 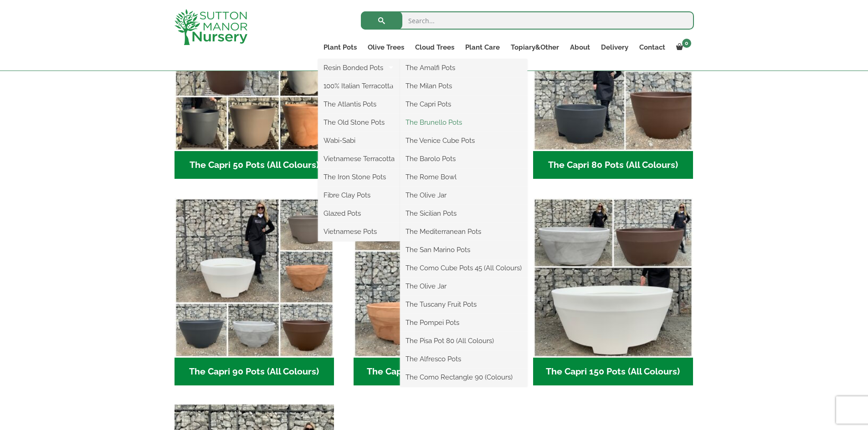 What do you see at coordinates (463, 177) in the screenshot?
I see `a: The Rome Bowl` at bounding box center [463, 177].